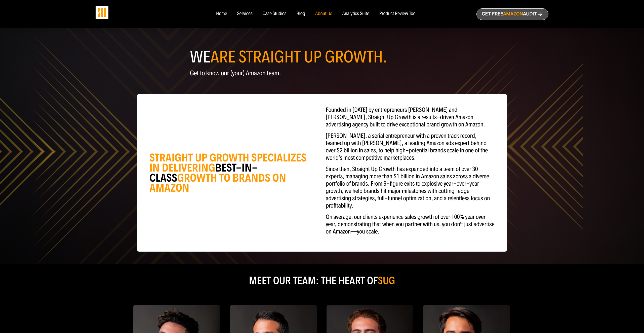 Image resolution: width=644 pixels, height=333 pixels. Describe the element at coordinates (356, 14) in the screenshot. I see `div: Analytics Suite` at that location.